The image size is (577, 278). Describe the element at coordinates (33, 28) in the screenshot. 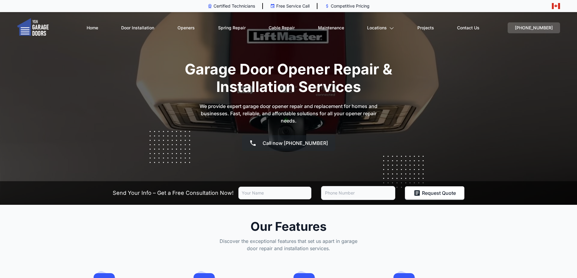

I see `img: logo` at that location.